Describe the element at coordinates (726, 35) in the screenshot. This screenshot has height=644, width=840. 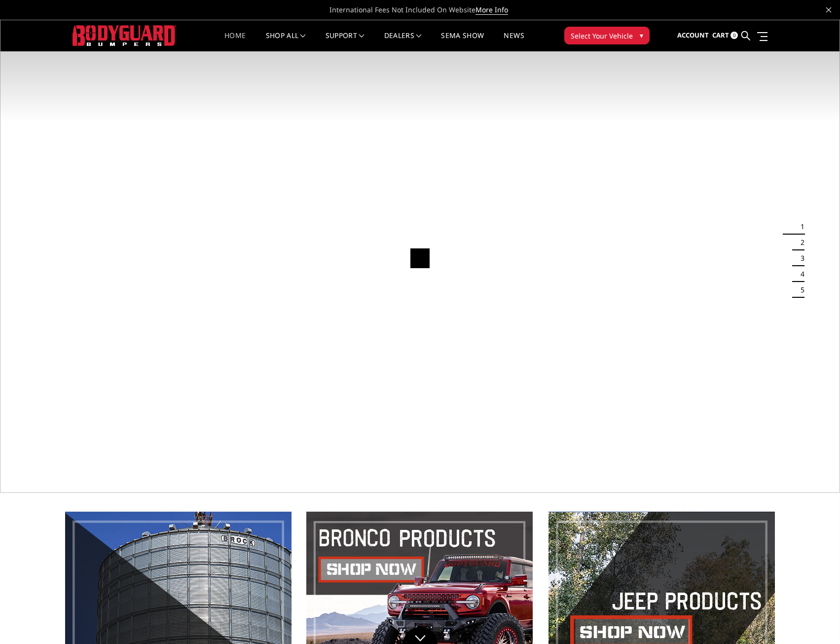
I see `a: Cart 0` at that location.